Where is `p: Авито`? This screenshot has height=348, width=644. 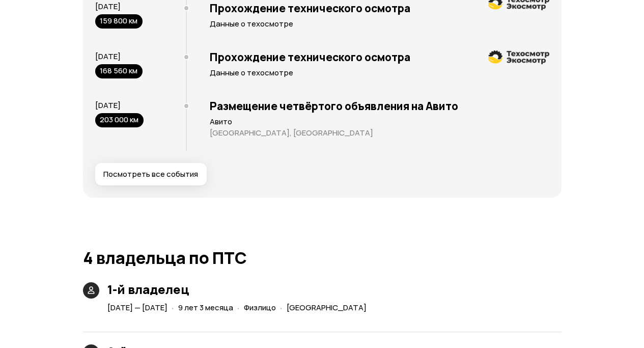
p: Авито is located at coordinates (380, 122).